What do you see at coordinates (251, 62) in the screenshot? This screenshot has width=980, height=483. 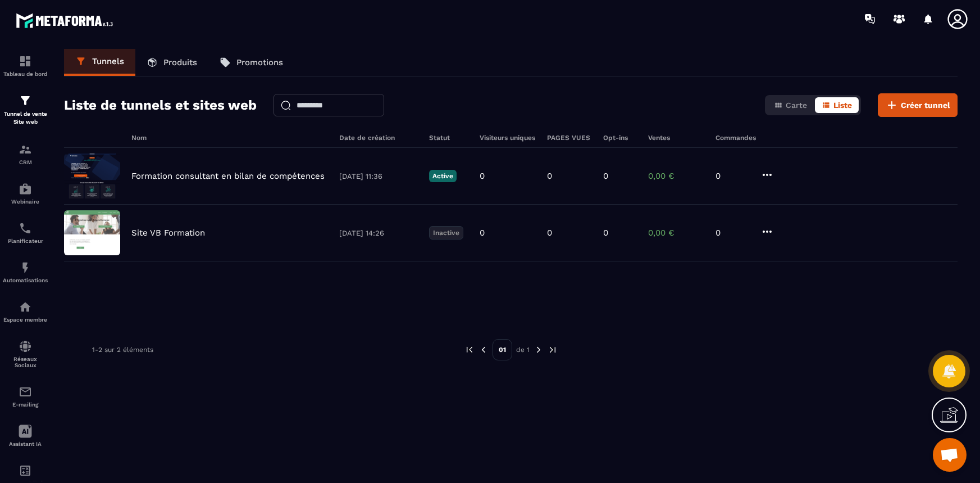 I see `a: Promotions` at bounding box center [251, 62].